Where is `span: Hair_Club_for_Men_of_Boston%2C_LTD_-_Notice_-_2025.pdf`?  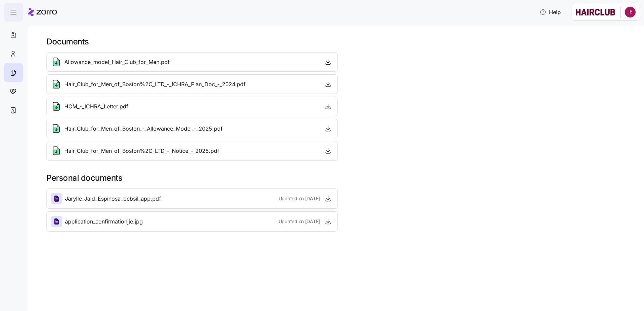 span: Hair_Club_for_Men_of_Boston%2C_LTD_-_Notice_-_2025.pdf is located at coordinates (142, 151).